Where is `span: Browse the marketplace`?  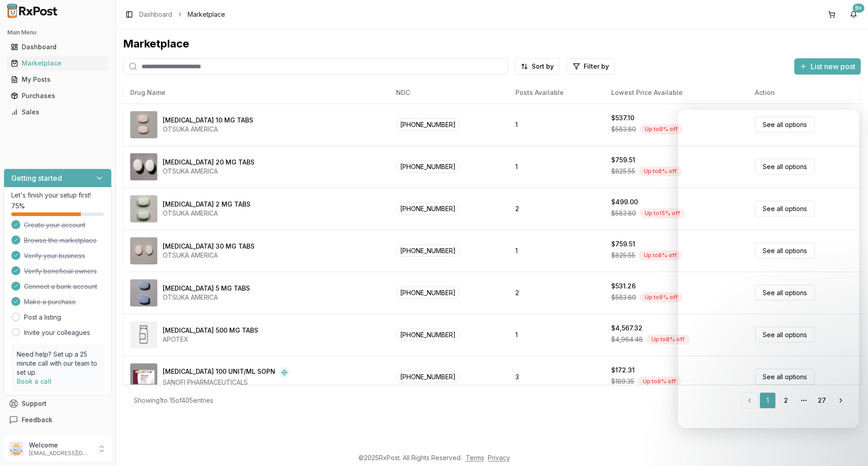 span: Browse the marketplace is located at coordinates (60, 240).